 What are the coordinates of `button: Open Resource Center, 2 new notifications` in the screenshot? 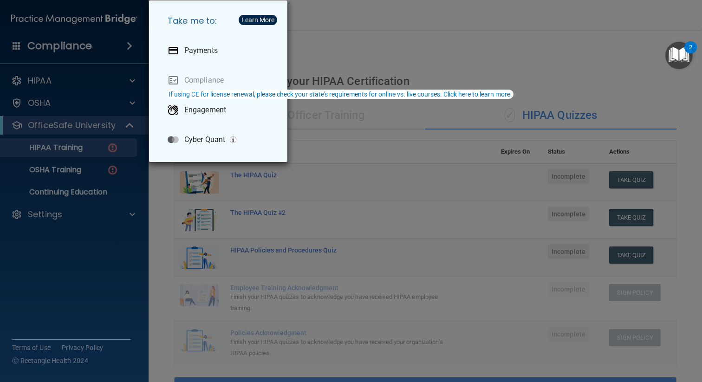 It's located at (679, 55).